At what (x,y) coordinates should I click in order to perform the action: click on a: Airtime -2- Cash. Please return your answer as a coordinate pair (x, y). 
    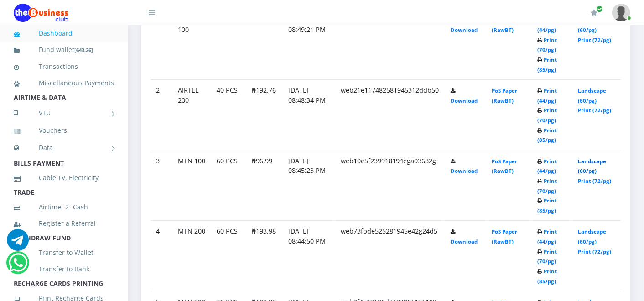
    Looking at the image, I should click on (64, 207).